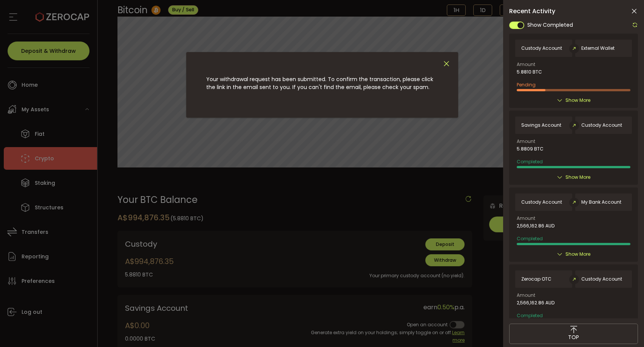 The width and height of the screenshot is (644, 347). Describe the element at coordinates (625, 329) in the screenshot. I see `div: Chat Widget` at that location.